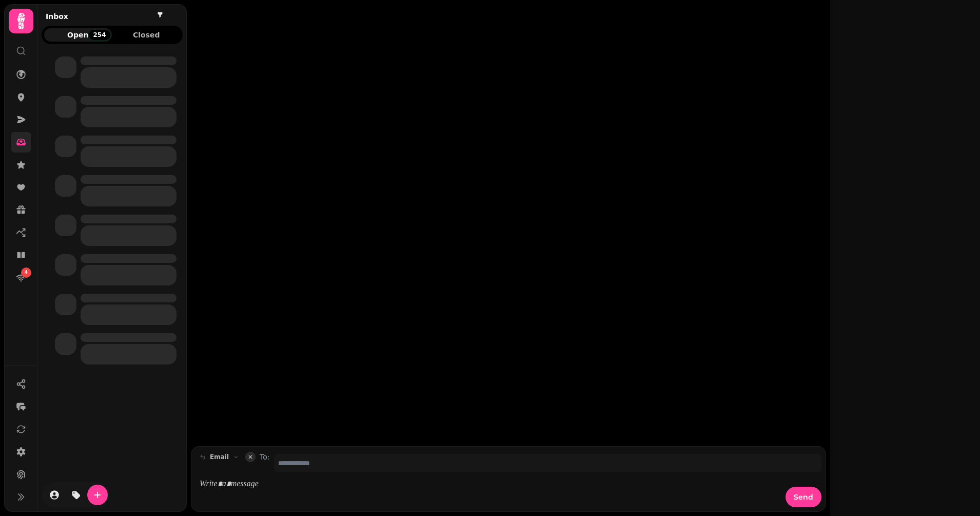  I want to click on span: Open, so click(78, 35).